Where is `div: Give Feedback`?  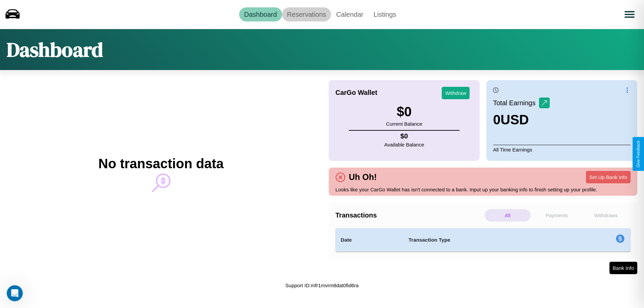
div: Give Feedback is located at coordinates (638, 154).